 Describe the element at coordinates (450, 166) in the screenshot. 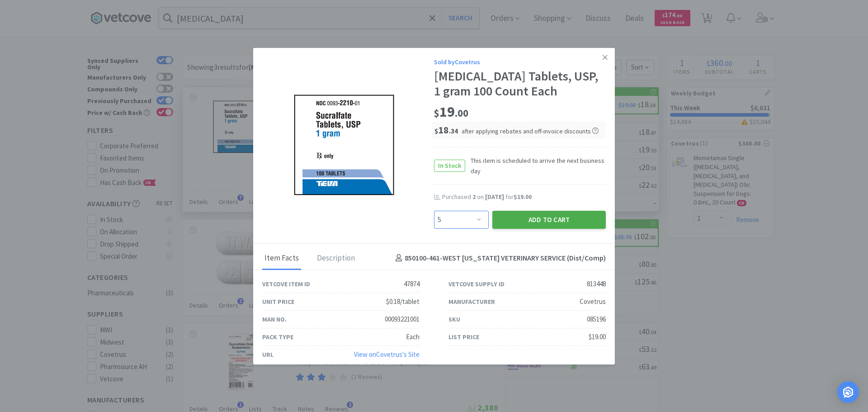

I see `span: In Stock` at that location.